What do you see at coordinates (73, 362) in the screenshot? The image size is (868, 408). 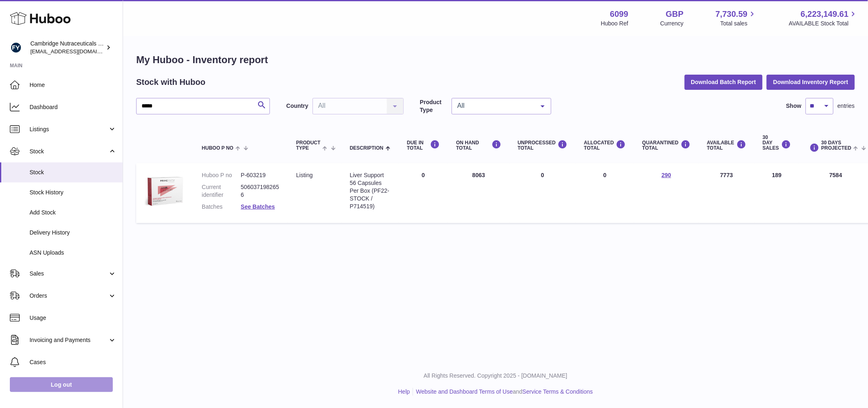 I see `span: Cases` at bounding box center [73, 362].